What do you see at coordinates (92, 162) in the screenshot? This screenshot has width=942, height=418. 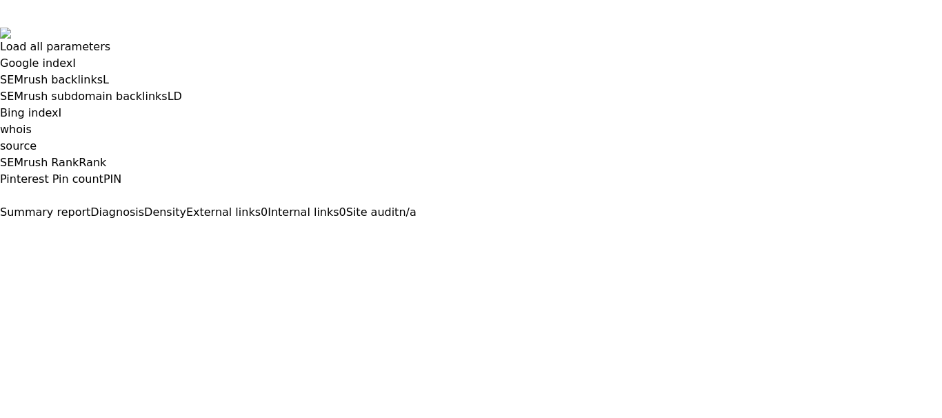 I see `span: Rank` at bounding box center [92, 162].